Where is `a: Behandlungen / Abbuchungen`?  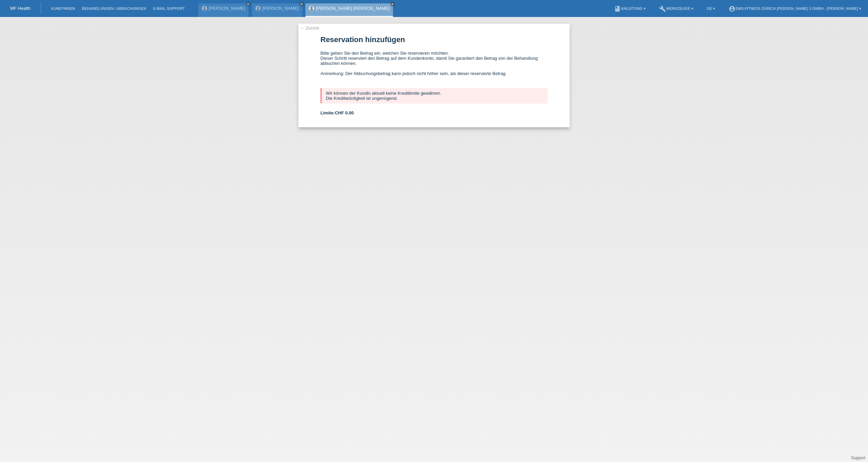
a: Behandlungen / Abbuchungen is located at coordinates (114, 8).